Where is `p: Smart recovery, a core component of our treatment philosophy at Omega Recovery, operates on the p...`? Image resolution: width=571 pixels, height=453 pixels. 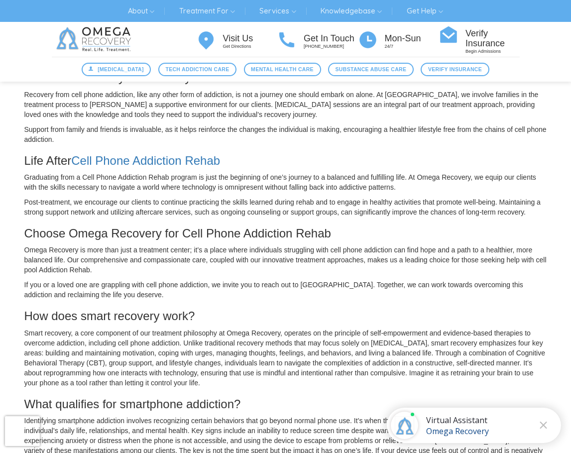
p: Smart recovery, a core component of our treatment philosophy at Omega Recovery, operates on the p... is located at coordinates (286, 358).